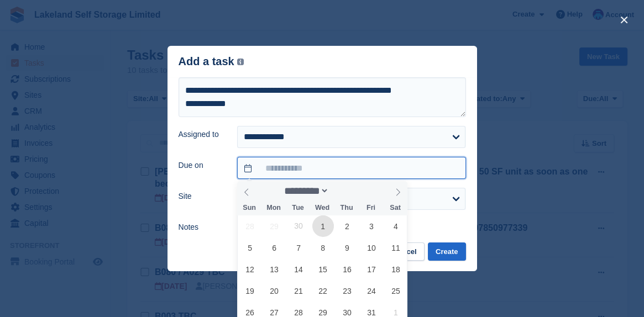  What do you see at coordinates (625, 19) in the screenshot?
I see `button: close` at bounding box center [625, 19].